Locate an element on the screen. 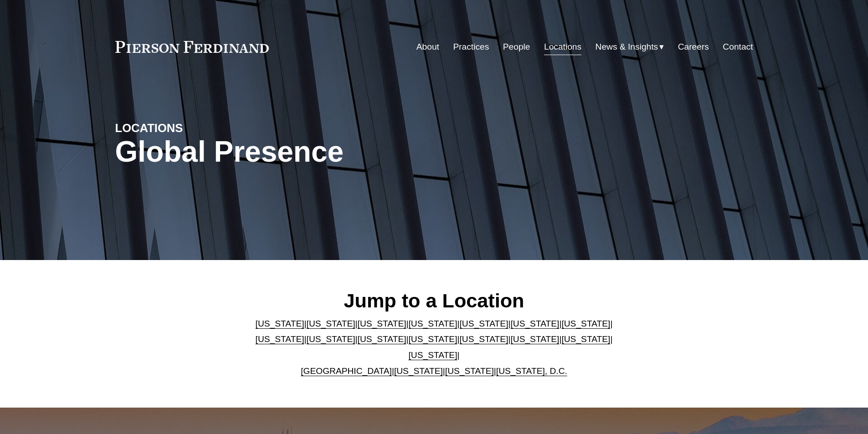 The image size is (868, 434). h4: LOCATIONS is located at coordinates (195, 128).